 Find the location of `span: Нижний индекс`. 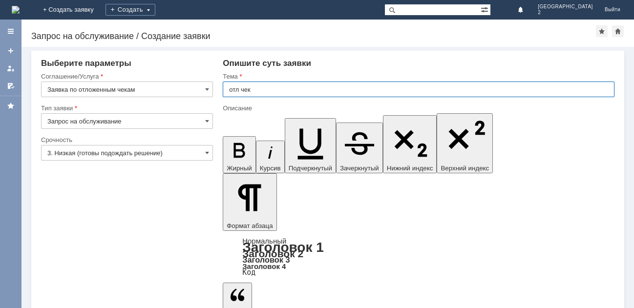

span: Нижний индекс is located at coordinates (410, 168).